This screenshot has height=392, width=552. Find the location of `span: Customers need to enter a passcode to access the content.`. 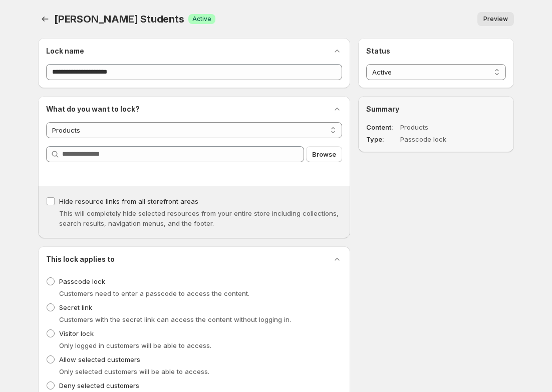

span: Customers need to enter a passcode to access the content. is located at coordinates (154, 293).